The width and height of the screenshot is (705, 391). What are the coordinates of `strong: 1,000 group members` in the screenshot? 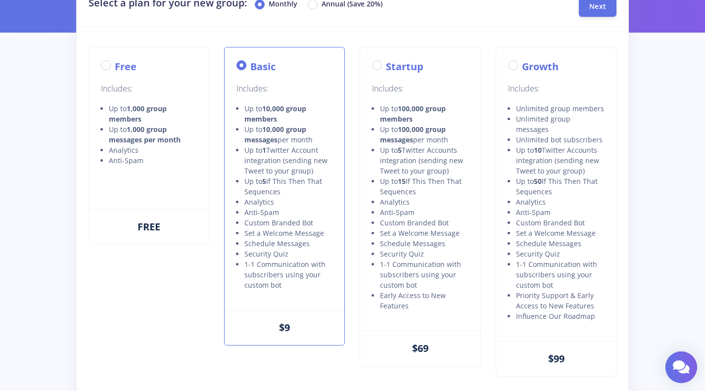 It's located at (138, 114).